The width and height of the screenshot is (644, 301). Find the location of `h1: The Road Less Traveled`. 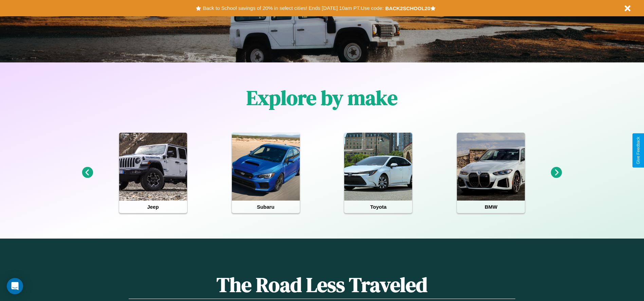

h1: The Road Less Traveled is located at coordinates (322, 285).